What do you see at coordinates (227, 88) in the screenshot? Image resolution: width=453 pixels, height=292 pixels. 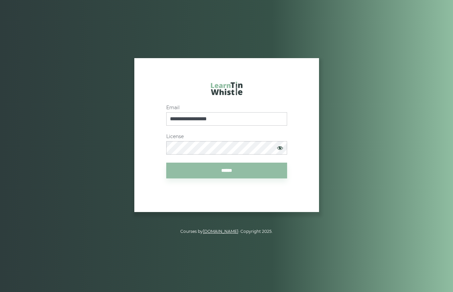 I see `img: LearnTinWhistle.com` at bounding box center [227, 88].